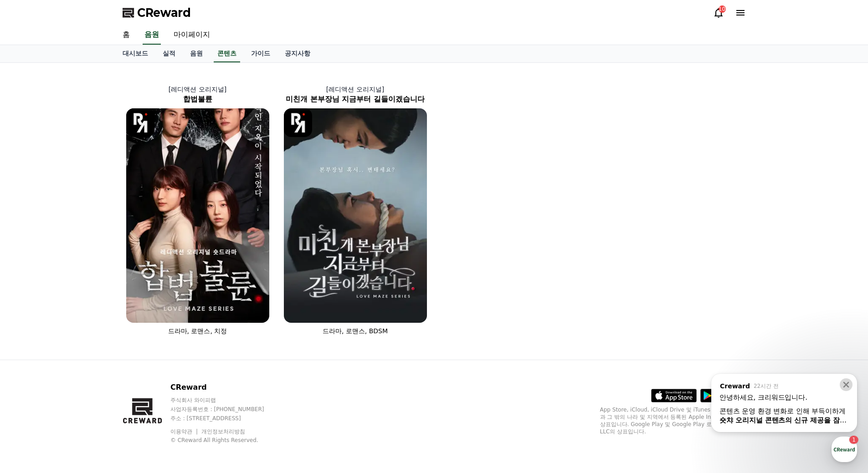  What do you see at coordinates (260, 53) in the screenshot?
I see `a: 가이드` at bounding box center [260, 53].